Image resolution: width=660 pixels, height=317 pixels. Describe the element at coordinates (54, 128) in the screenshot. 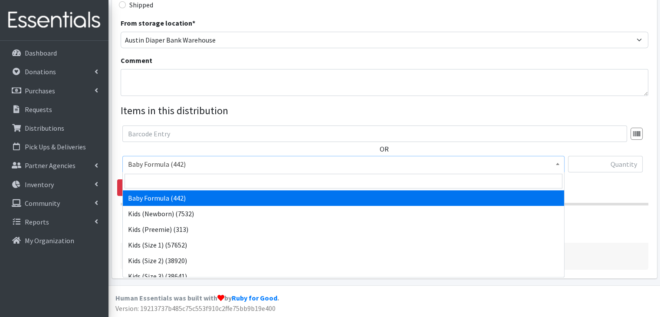

I see `a: Distributions` at that location.